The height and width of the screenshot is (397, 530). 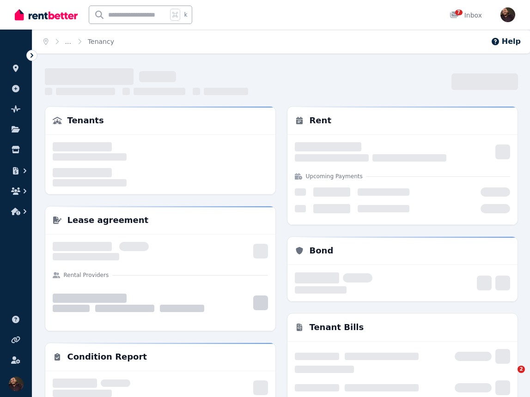 What do you see at coordinates (101, 42) in the screenshot?
I see `a: Tenancy` at bounding box center [101, 42].